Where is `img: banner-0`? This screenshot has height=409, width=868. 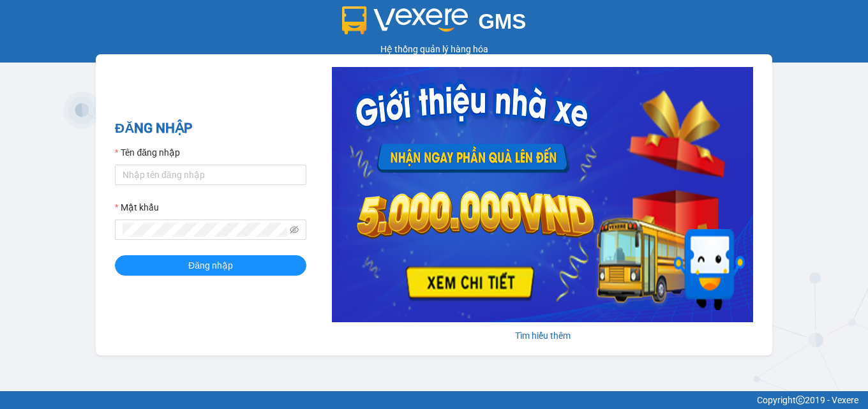 img: banner-0 is located at coordinates (542, 195).